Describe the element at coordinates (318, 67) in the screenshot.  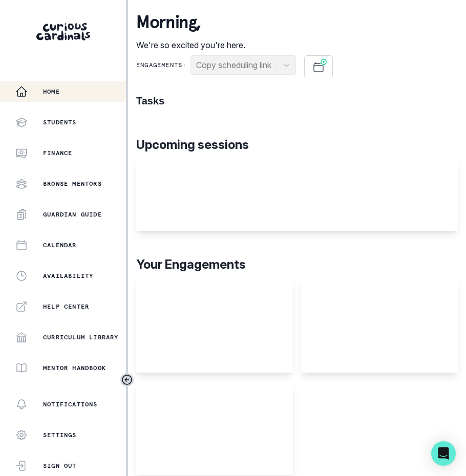
I see `button: Schedule Sessions` at that location.